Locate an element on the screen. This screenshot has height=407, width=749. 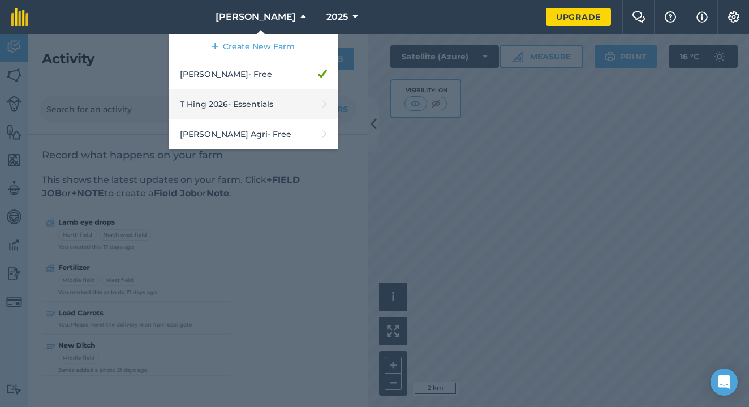
a: Upgrade is located at coordinates (578, 17).